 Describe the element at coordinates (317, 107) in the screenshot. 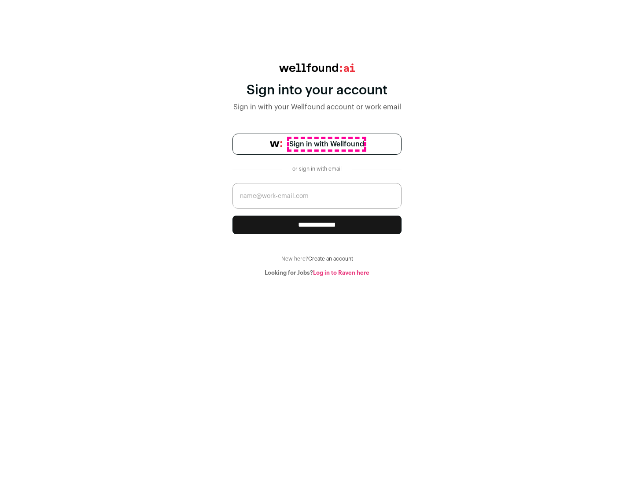

I see `div: Sign in with your Wellfound account or work email` at that location.